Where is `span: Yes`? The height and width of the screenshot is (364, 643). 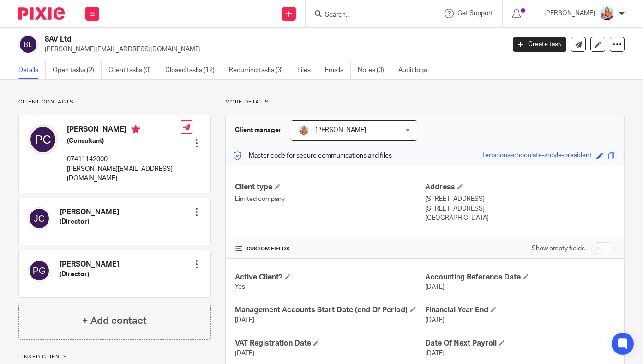 span: Yes is located at coordinates (240, 287).